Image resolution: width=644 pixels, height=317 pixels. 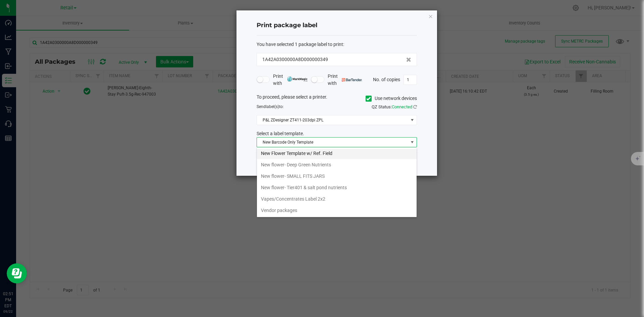 I want to click on span: You have selected 1 package label to print, so click(x=300, y=44).